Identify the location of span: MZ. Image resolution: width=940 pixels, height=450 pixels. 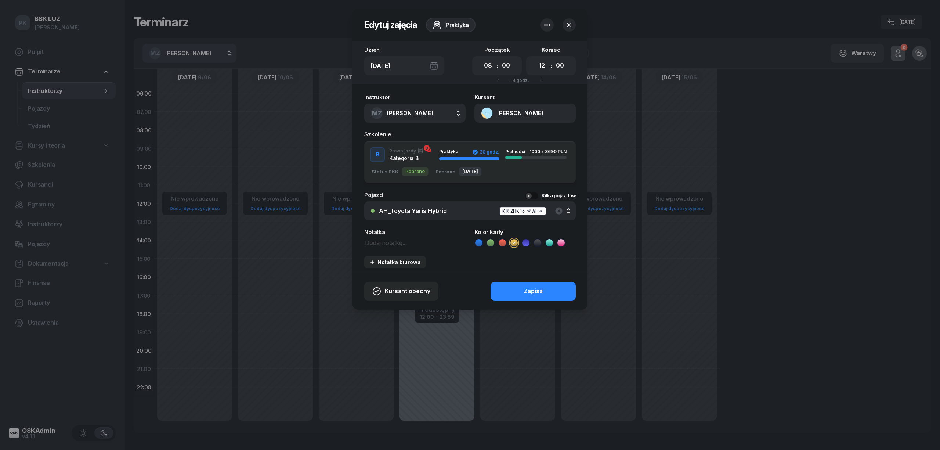
(377, 113).